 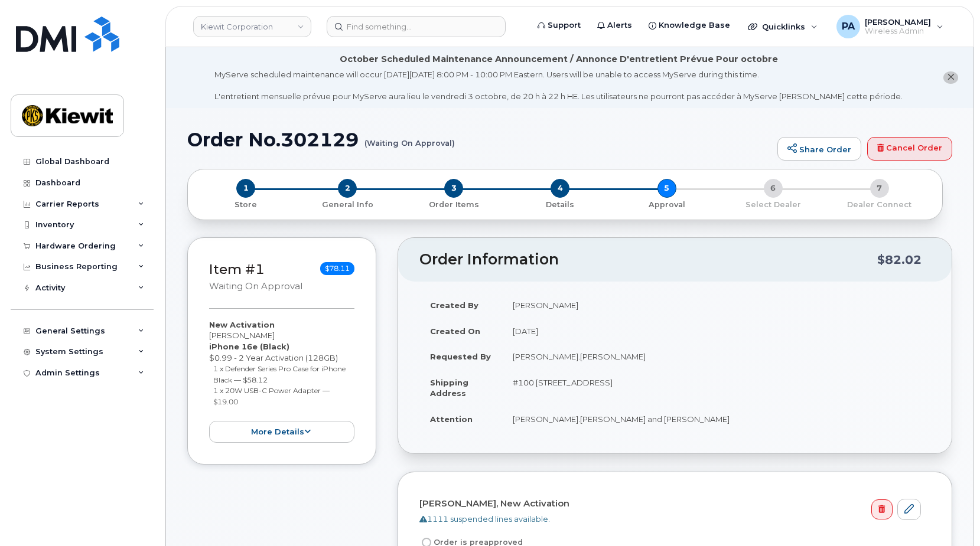 I want to click on a: 2 General Info, so click(x=347, y=203).